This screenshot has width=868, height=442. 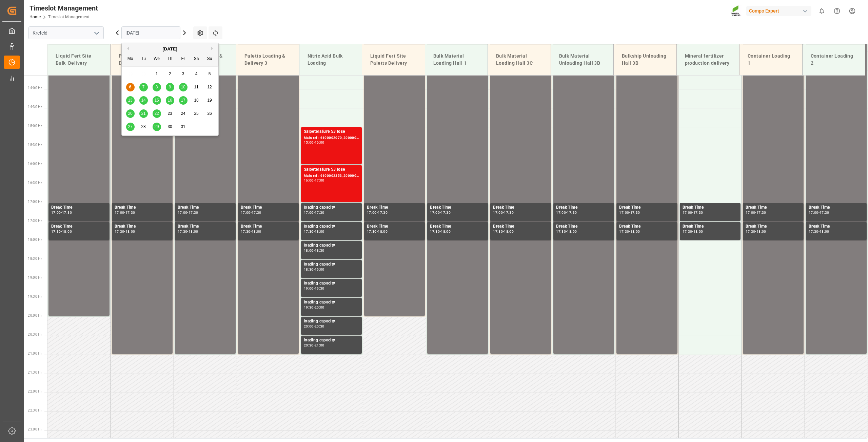 I want to click on button: Next Month, so click(x=213, y=49).